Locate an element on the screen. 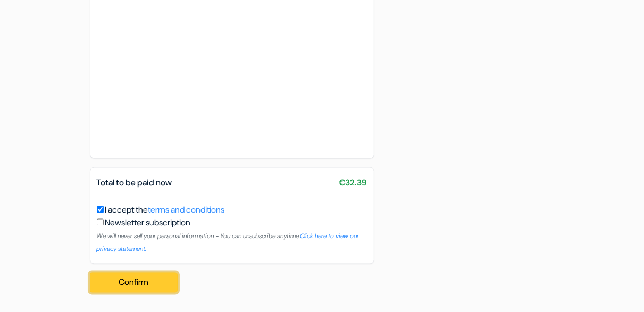  small: We will never sell your personal information - You can unsubscribe anytime. is located at coordinates (228, 242).